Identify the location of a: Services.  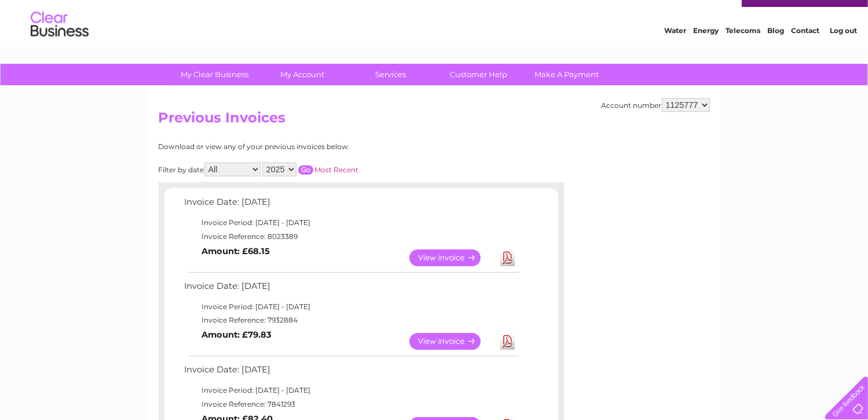
(390, 74).